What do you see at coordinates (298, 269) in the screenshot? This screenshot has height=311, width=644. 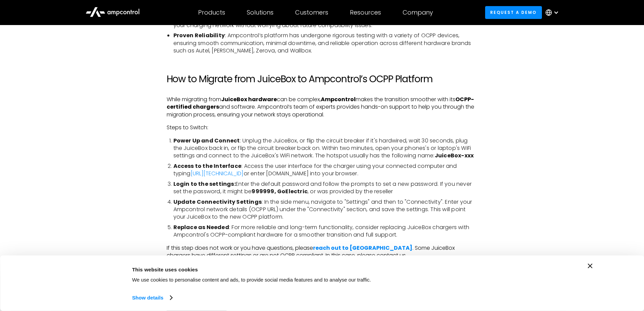 I see `div: This website uses cookies` at bounding box center [298, 269].